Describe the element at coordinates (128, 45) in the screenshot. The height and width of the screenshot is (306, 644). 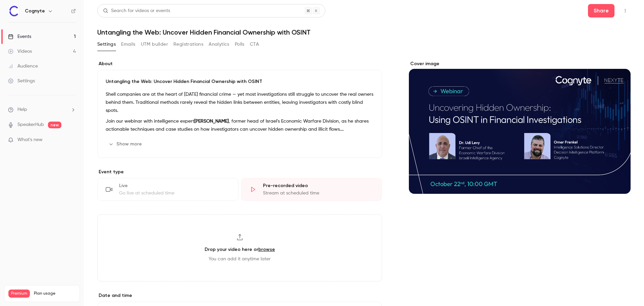
I see `button: Emails` at that location.